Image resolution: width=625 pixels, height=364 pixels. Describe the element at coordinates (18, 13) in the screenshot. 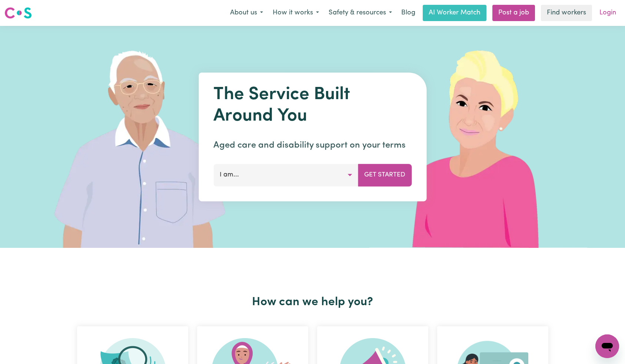

I see `img: Careseekers logo` at that location.